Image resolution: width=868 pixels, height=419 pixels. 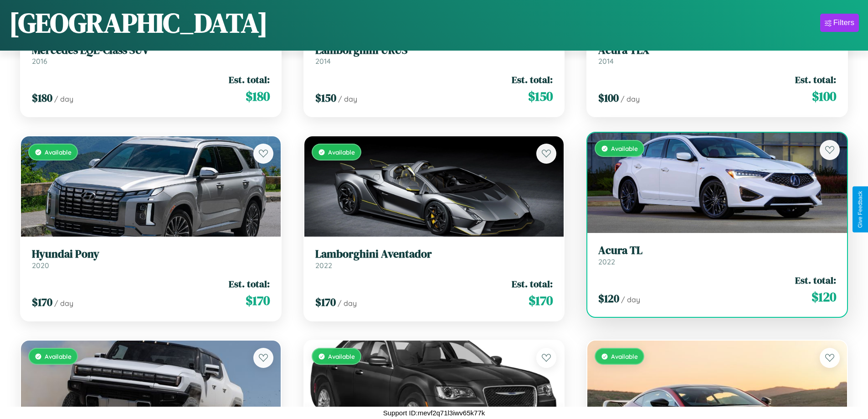 I want to click on h3: Acura TL, so click(x=718, y=250).